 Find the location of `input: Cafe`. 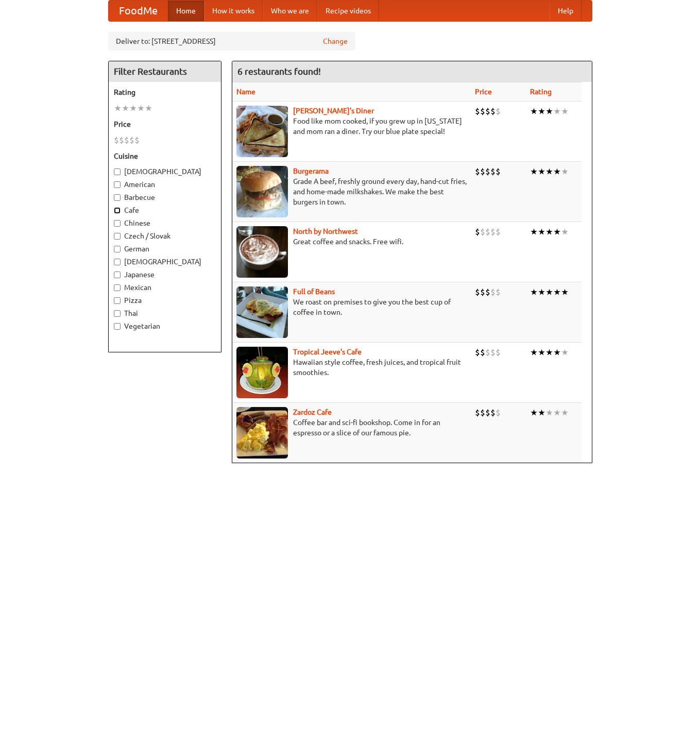

input: Cafe is located at coordinates (117, 210).